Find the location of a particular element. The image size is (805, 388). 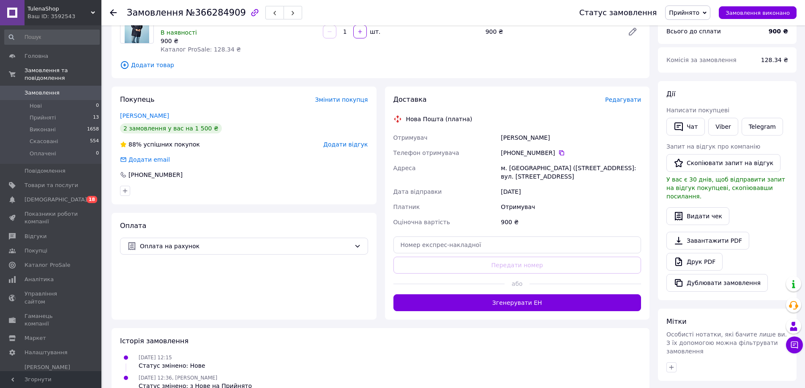

span: Додати відгук is located at coordinates (345, 144).